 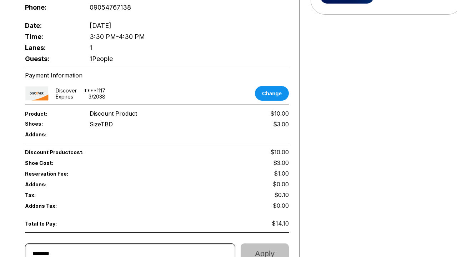 I want to click on button: Change, so click(x=272, y=93).